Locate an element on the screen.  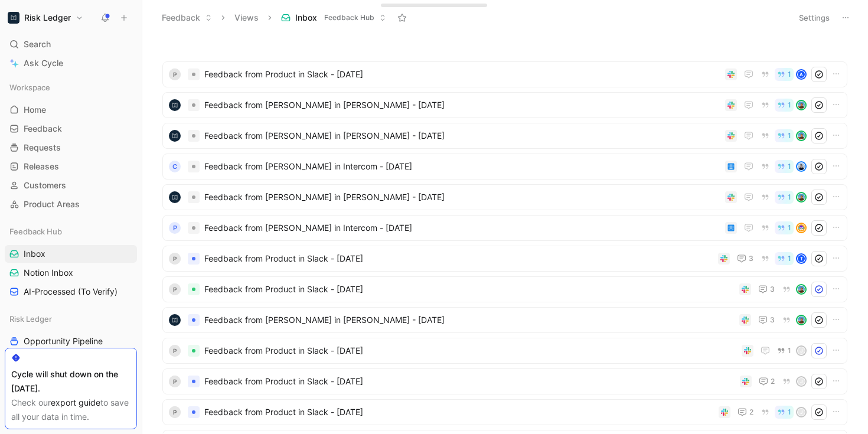
div: Feedback HubInboxNotion InboxAI-Processed (To Verify) is located at coordinates (71, 262).